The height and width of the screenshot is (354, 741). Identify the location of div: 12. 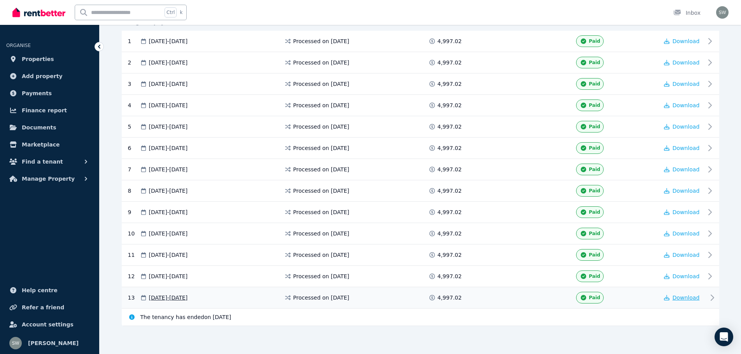
(134, 277).